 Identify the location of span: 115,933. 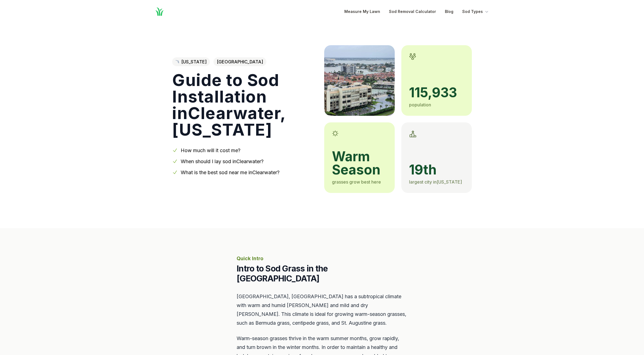
(437, 93).